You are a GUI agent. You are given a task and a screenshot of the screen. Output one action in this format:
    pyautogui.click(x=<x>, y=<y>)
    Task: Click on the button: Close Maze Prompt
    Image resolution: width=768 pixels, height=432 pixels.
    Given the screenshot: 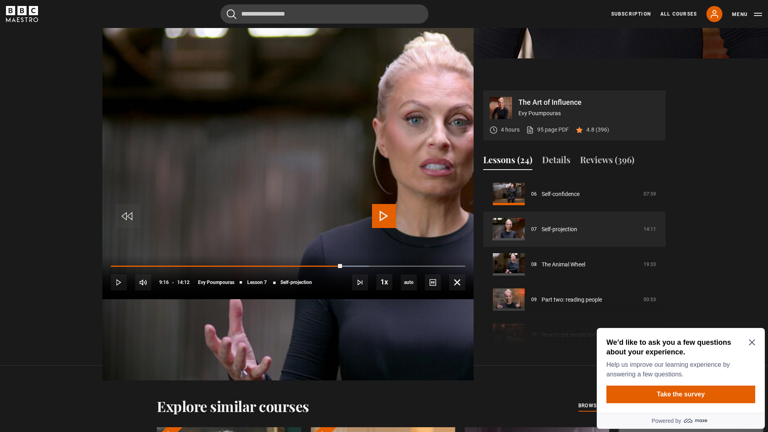 What is the action you would take?
    pyautogui.click(x=158, y=18)
    